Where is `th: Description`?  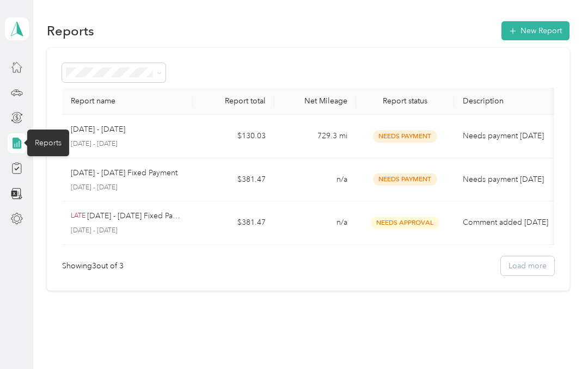 th: Description is located at coordinates (508, 102).